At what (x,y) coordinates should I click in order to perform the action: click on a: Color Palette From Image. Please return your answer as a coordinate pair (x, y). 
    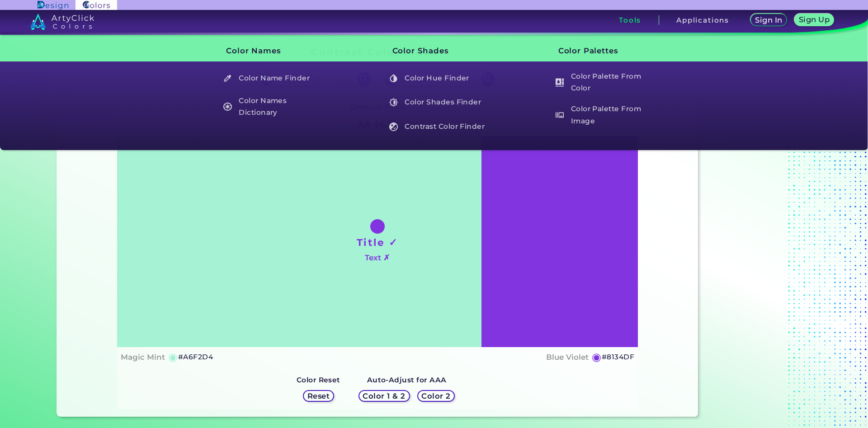
    Looking at the image, I should click on (603, 115).